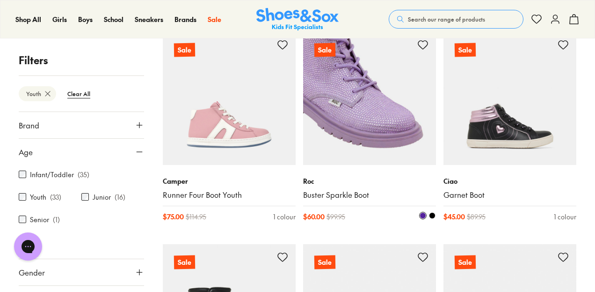 This screenshot has height=292, width=595. Describe the element at coordinates (56, 197) in the screenshot. I see `p: ( 33 )` at that location.